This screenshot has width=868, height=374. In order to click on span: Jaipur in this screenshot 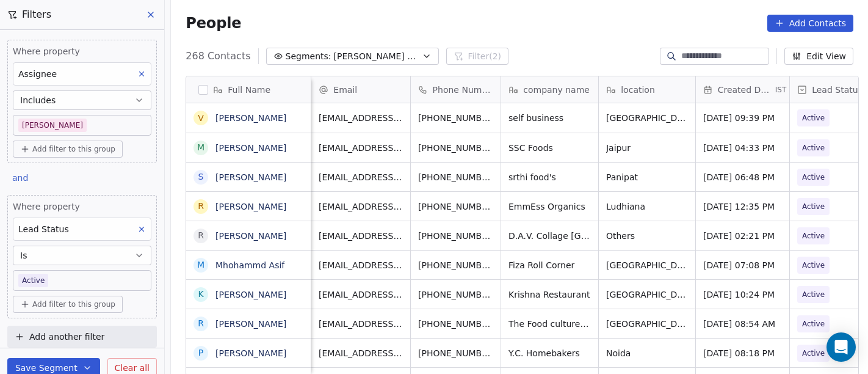, I will do `click(647, 148)`.